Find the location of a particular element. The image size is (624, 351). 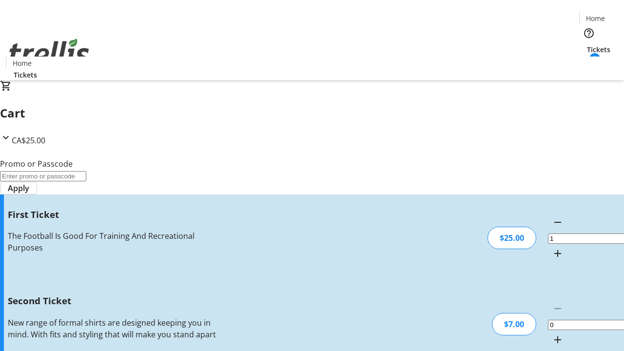

div: $7.00 is located at coordinates (514, 324).